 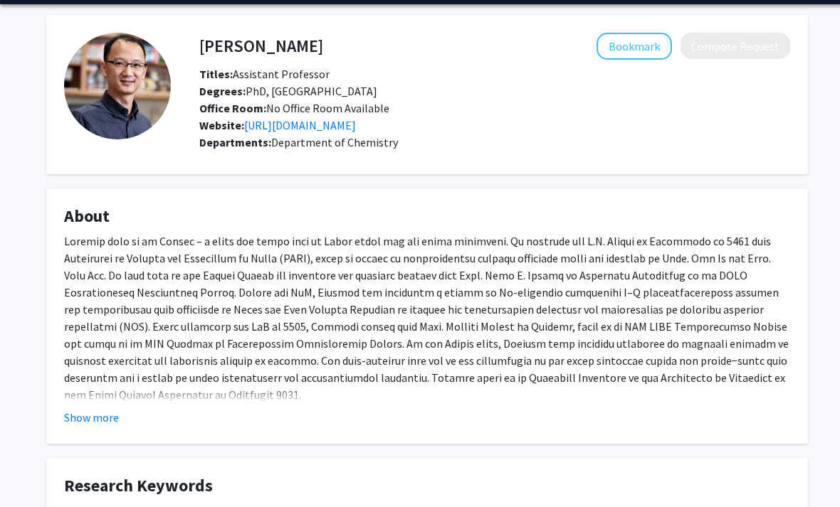 What do you see at coordinates (300, 125) in the screenshot?
I see `a: Opens in a new tab` at bounding box center [300, 125].